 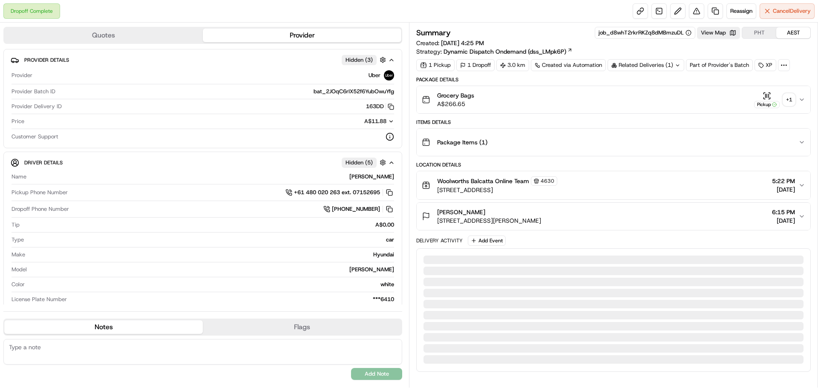 I want to click on span: Dynamic Dispatch Ondemand (dss_LMpk6P), so click(x=505, y=52).